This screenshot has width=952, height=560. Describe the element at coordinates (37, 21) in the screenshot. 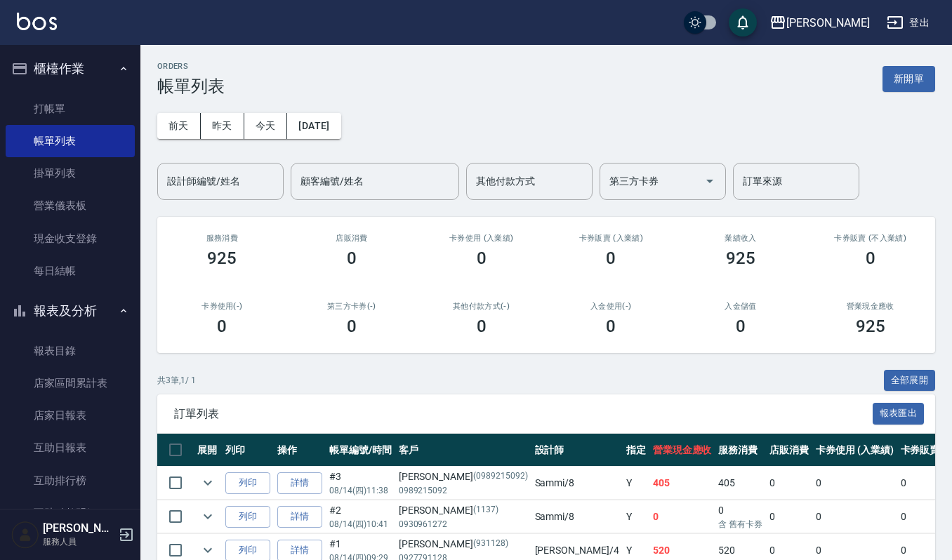

I see `img: Logo` at that location.